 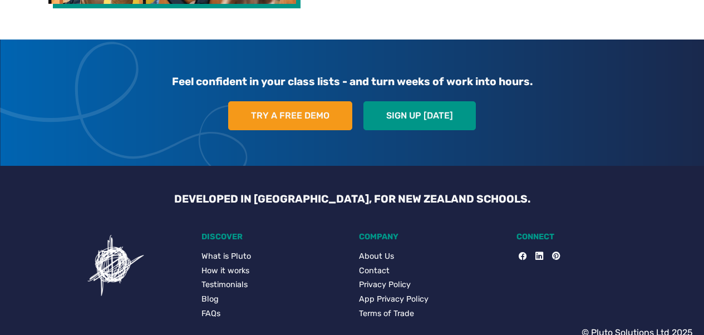 I want to click on h5: COMPANY, so click(x=431, y=237).